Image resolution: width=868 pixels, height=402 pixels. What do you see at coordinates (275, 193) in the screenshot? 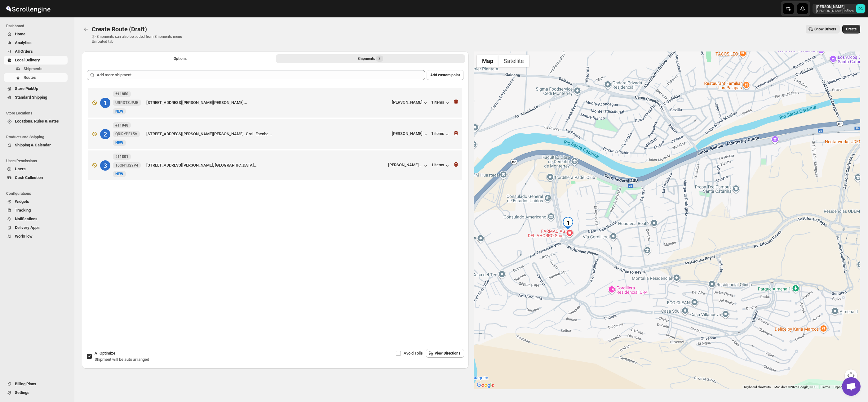
I see `div: Selected Shipments` at bounding box center [275, 193].